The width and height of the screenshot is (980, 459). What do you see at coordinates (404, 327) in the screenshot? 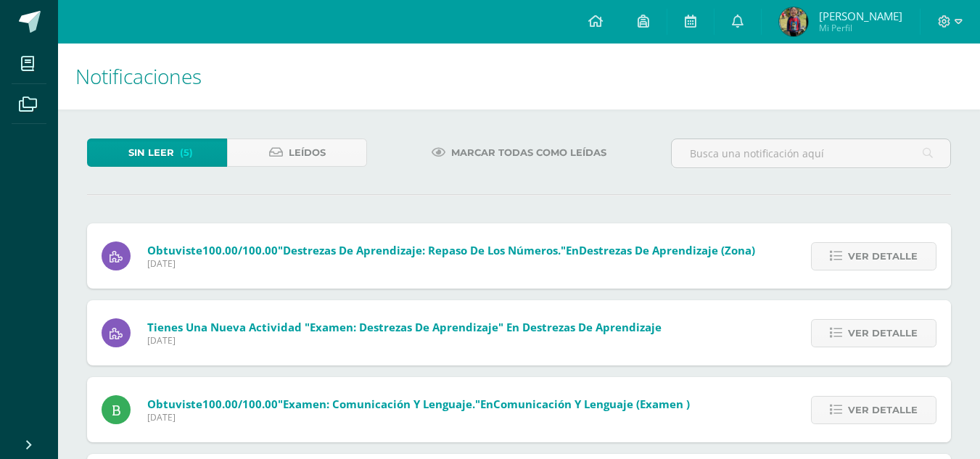
I see `span: Tienes una nueva actividad "Examen: Destrezas de aprendizaje" En Destrezas de aprendizaje` at bounding box center [404, 327].